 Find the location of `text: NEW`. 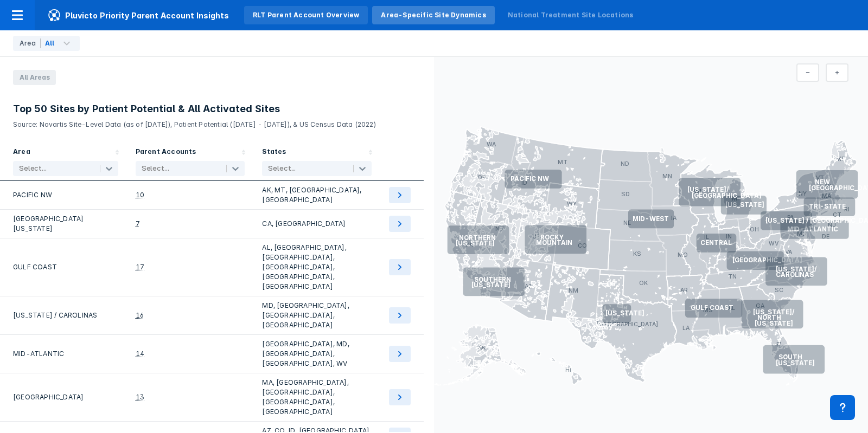

text: NEW is located at coordinates (822, 182).